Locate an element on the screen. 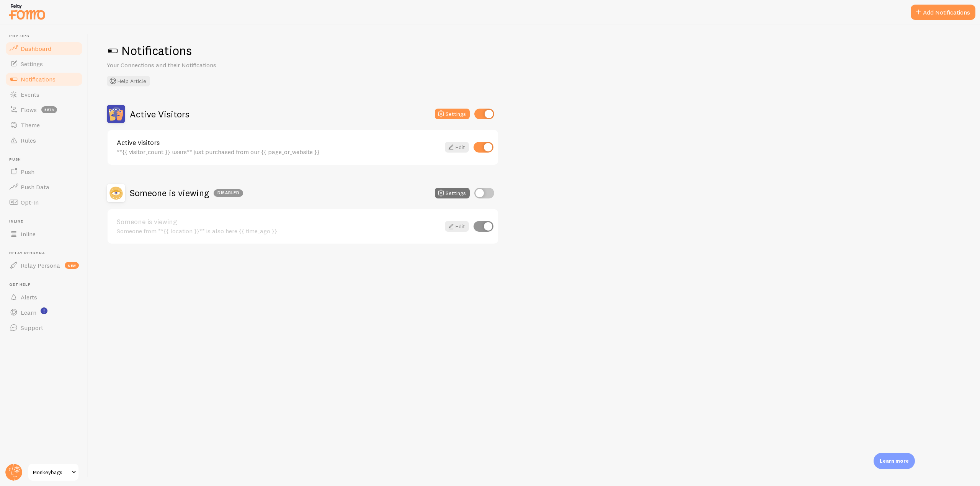  span: new is located at coordinates (72, 265).